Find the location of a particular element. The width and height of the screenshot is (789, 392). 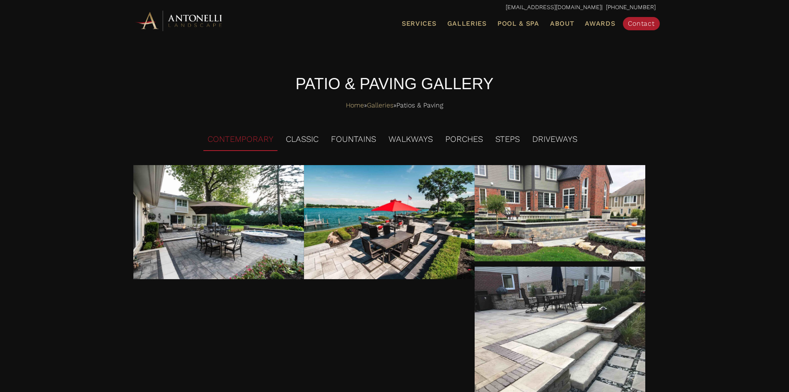

span: Patios & Paving is located at coordinates (420, 105).